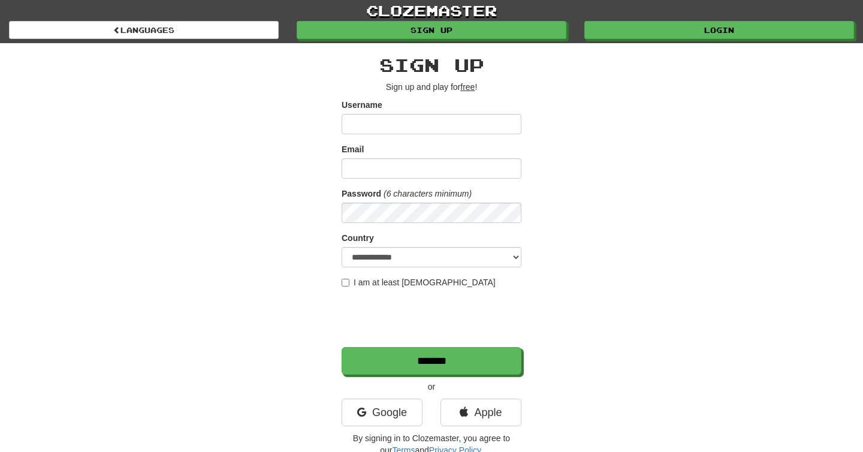 Image resolution: width=863 pixels, height=452 pixels. I want to click on a: Google, so click(382, 412).